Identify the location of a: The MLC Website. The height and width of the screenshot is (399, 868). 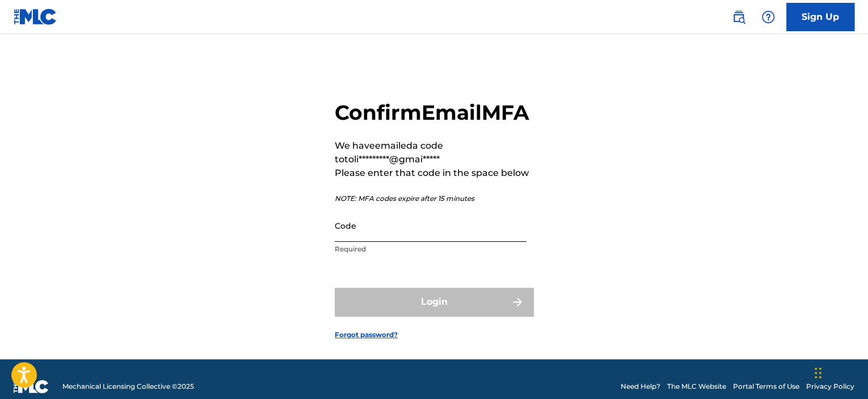
(697, 386).